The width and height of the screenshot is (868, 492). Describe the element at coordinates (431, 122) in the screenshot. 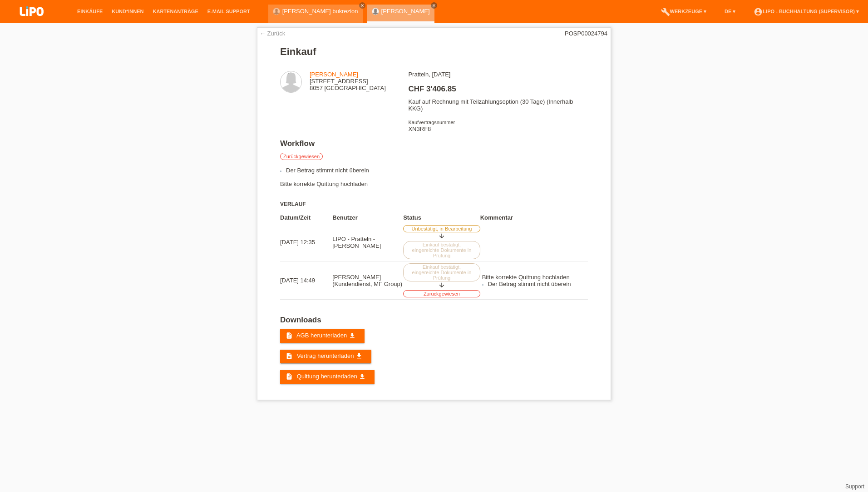

I see `span: Kaufvertragsnummer` at that location.